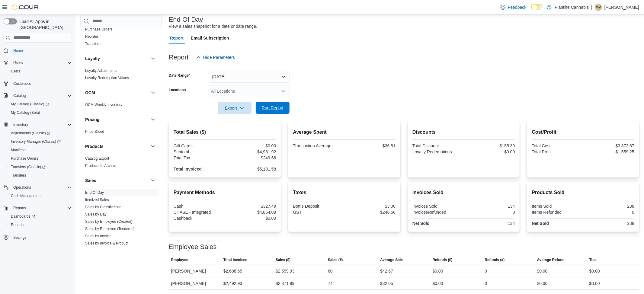 The width and height of the screenshot is (644, 294). I want to click on a: My Catalog (Beta), so click(25, 113).